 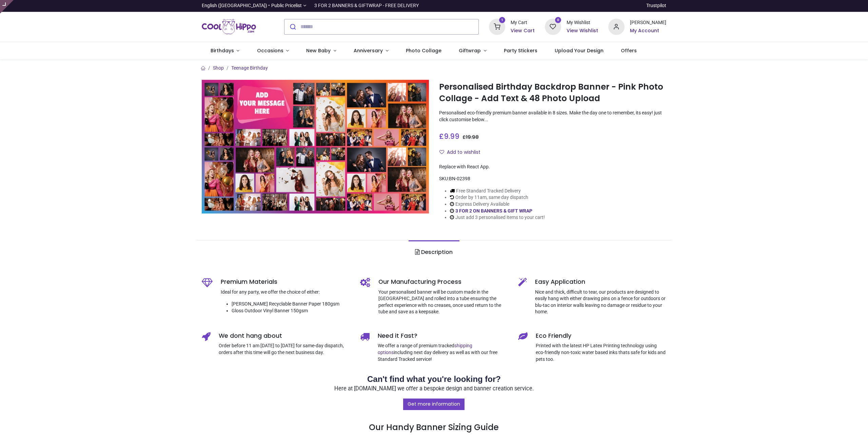 What do you see at coordinates (522, 31) in the screenshot?
I see `a: View Cart` at bounding box center [522, 31].